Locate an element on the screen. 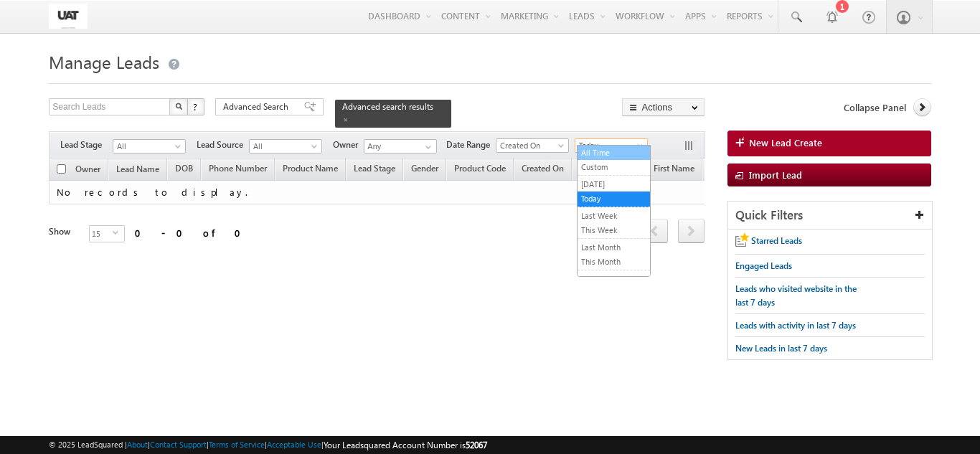 Image resolution: width=980 pixels, height=454 pixels. span: New Leads in last 7 days is located at coordinates (781, 348).